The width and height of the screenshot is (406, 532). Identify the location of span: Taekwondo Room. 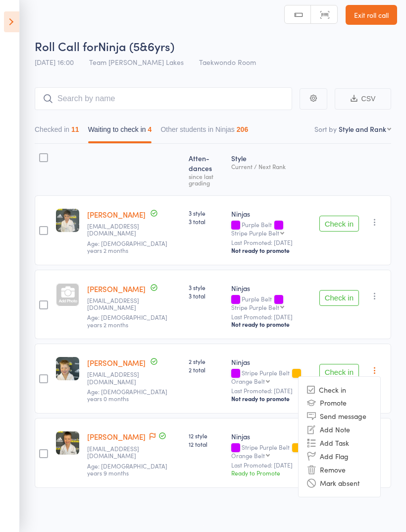
(228, 62).